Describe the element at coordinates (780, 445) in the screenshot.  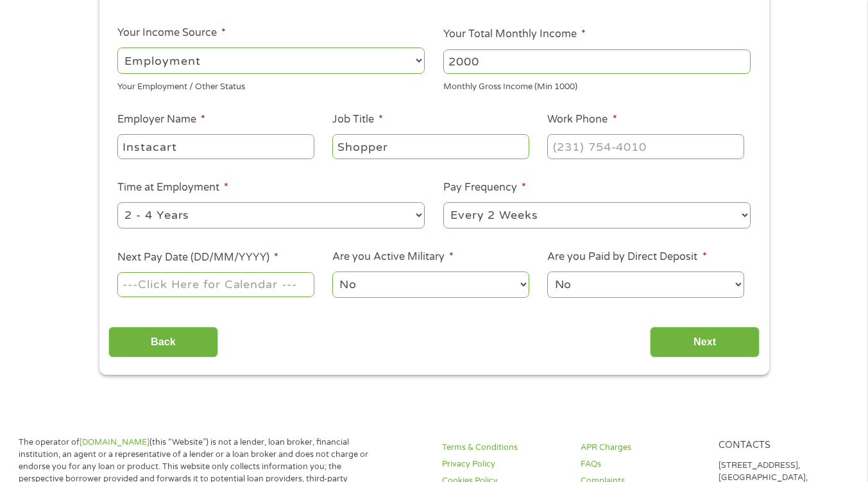
I see `h4: Contacts` at that location.